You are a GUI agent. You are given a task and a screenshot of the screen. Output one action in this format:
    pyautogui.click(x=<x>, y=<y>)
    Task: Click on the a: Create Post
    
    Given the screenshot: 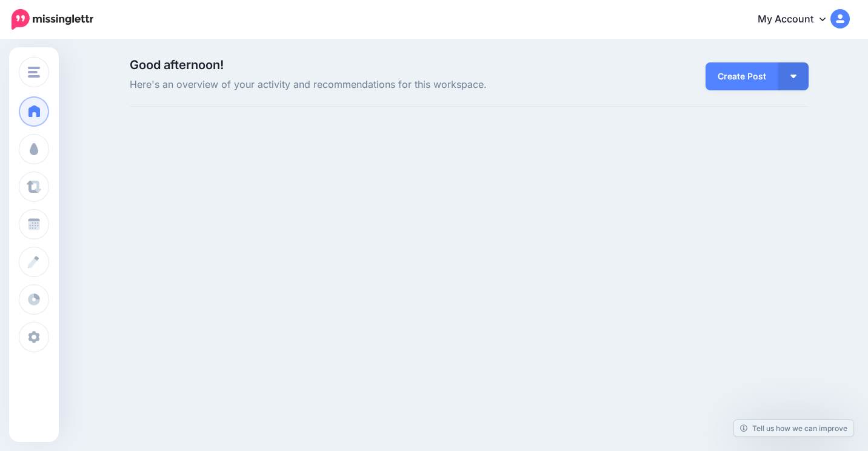 What is the action you would take?
    pyautogui.click(x=742, y=77)
    